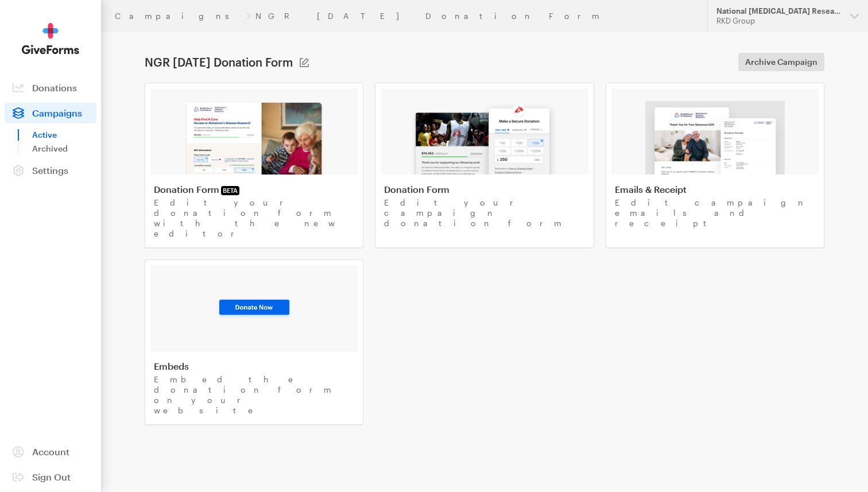 The image size is (868, 492). What do you see at coordinates (254, 342) in the screenshot?
I see `a: Embeds Embed the donation form on your website` at bounding box center [254, 342].